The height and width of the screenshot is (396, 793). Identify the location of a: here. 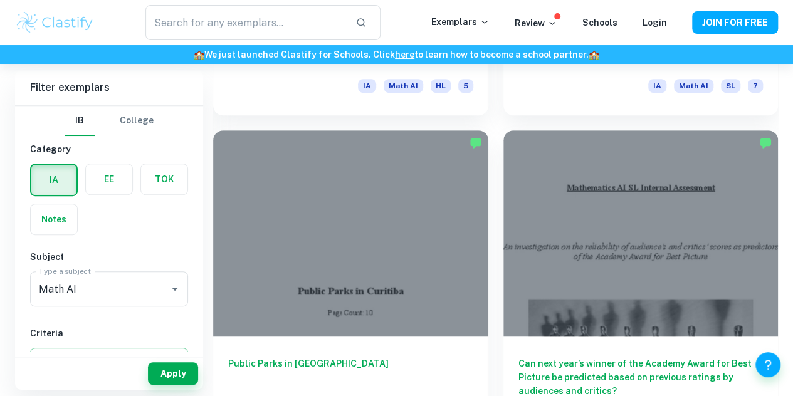
(405, 55).